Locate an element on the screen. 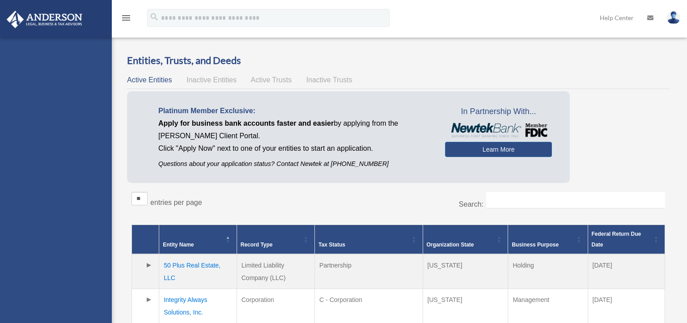 This screenshot has width=687, height=323. th: Tax Status: Activate to sort is located at coordinates (369, 240).